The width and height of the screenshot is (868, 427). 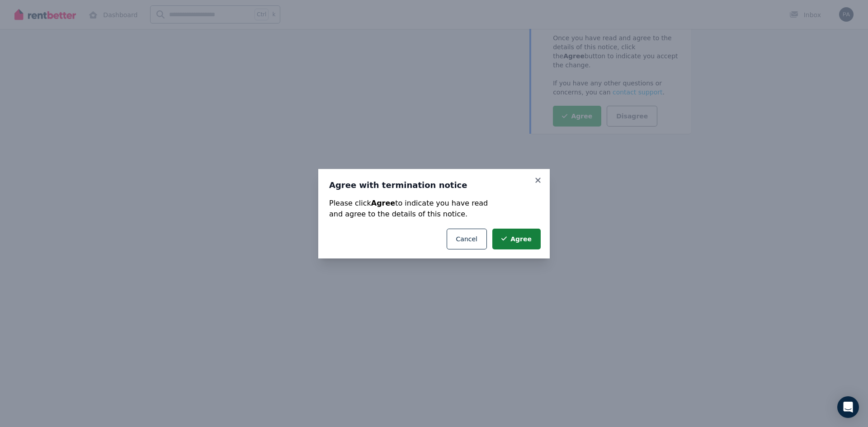 I want to click on p: Please click to indicate you have read and agree to the details of this notice., so click(x=434, y=209).